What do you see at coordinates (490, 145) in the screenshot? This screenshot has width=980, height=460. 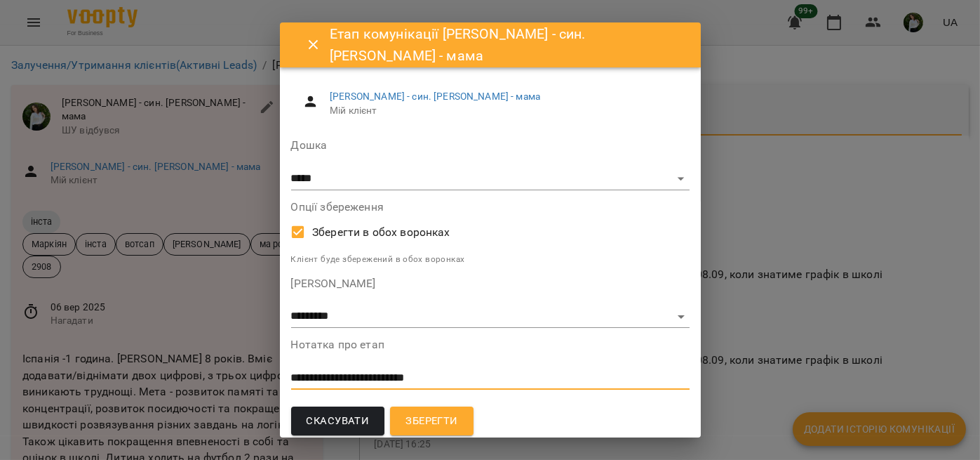 I see `label: Дошка` at bounding box center [490, 145].